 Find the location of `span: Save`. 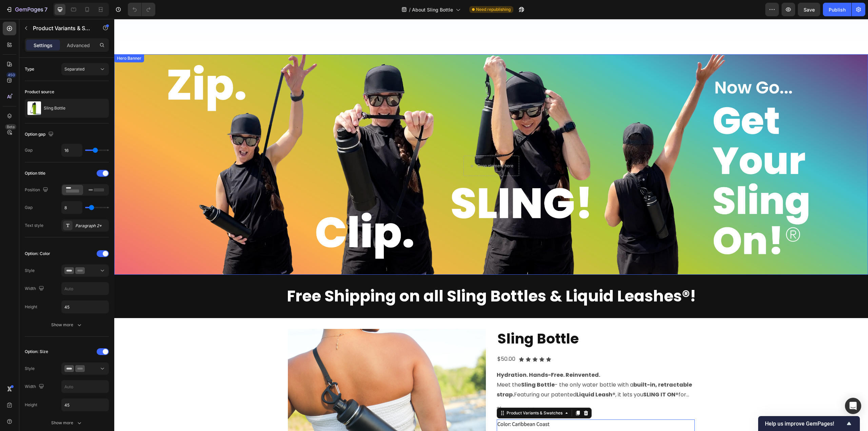

span: Save is located at coordinates (808, 9).